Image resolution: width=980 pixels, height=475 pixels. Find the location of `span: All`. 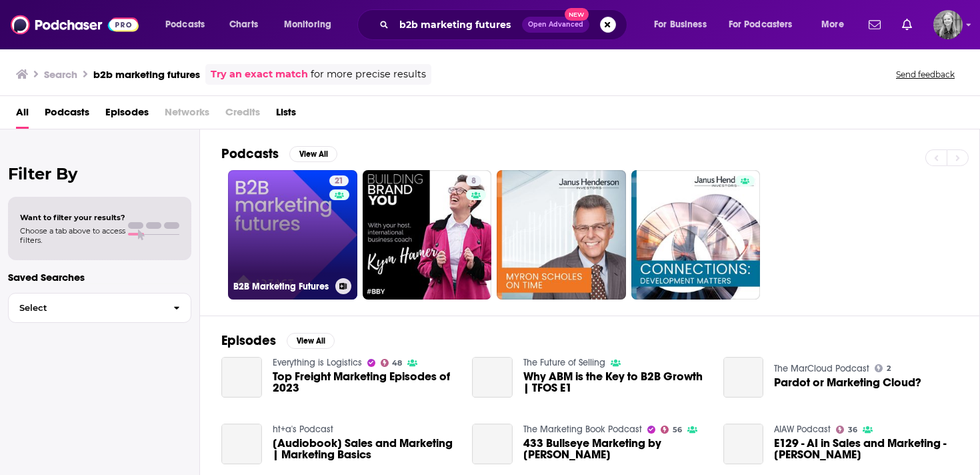

span: All is located at coordinates (22, 114).